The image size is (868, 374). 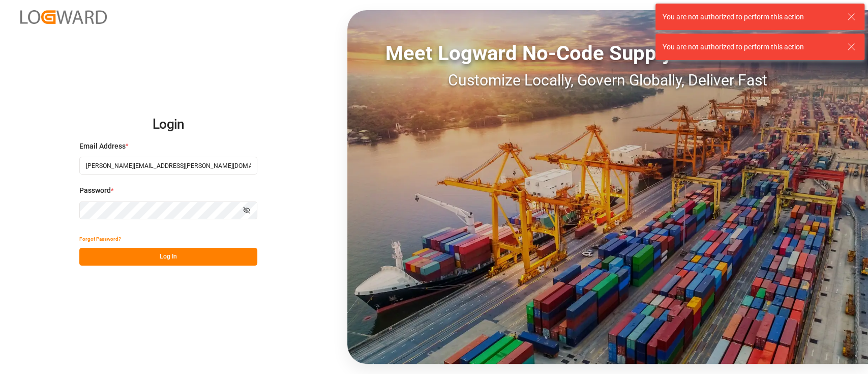 I want to click on h2: Login, so click(x=168, y=125).